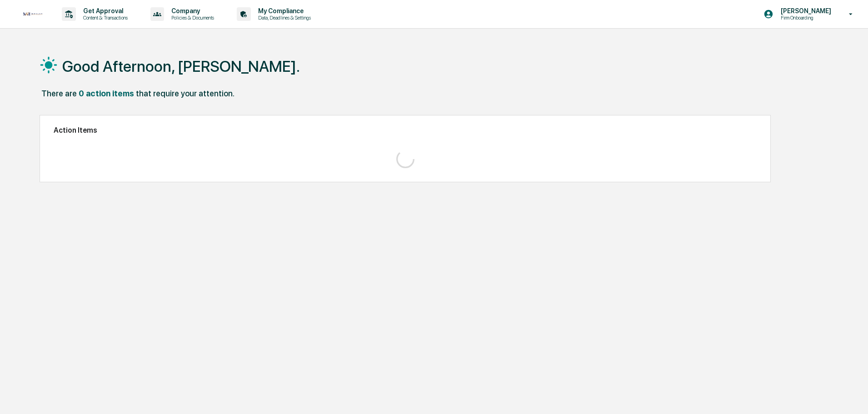  Describe the element at coordinates (106, 93) in the screenshot. I see `div: 0 action items` at that location.